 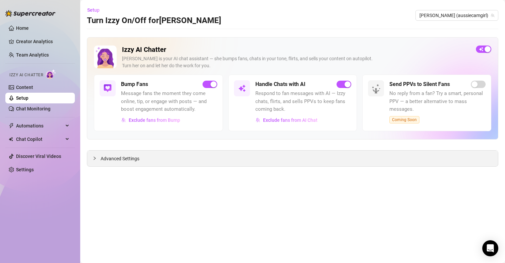 I want to click on span: No reply from a fan? Try a smart, personal PPV — a better alternative to mass messages., so click(x=438, y=101).